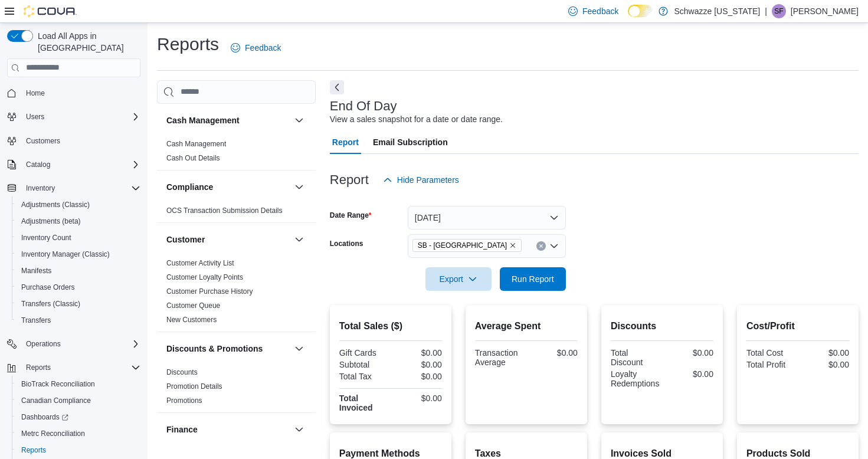  What do you see at coordinates (554, 246) in the screenshot?
I see `button: Open list of options` at bounding box center [554, 246].